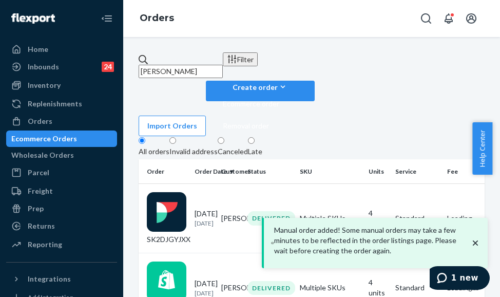 The height and width of the screenshot is (297, 500). I want to click on a: Ecommerce Orders, so click(62, 139).